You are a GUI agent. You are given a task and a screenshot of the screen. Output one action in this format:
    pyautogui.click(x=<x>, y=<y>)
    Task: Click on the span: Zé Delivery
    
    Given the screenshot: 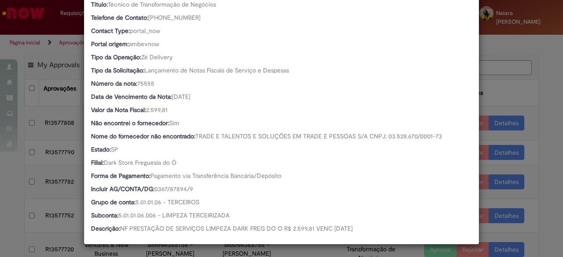 What is the action you would take?
    pyautogui.click(x=157, y=57)
    